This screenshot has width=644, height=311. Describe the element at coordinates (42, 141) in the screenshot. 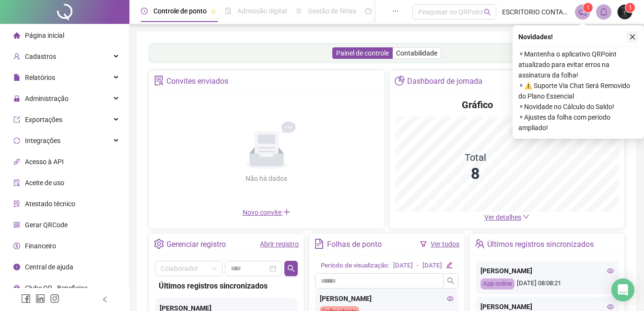

I see `span: Integrações` at that location.